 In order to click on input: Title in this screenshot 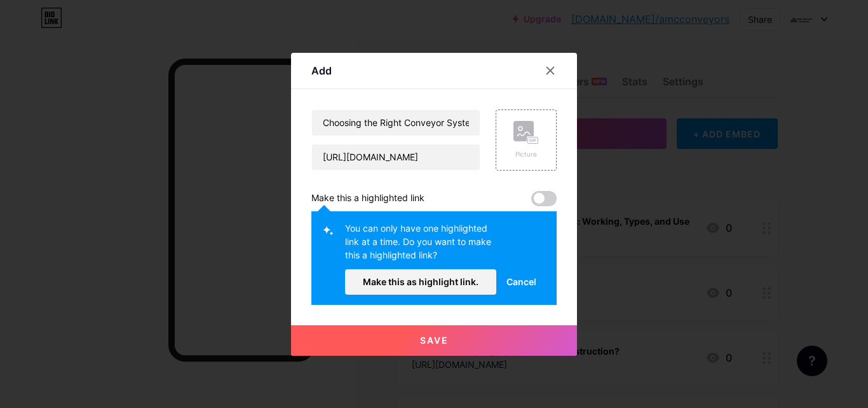, I will do `click(396, 123)`.